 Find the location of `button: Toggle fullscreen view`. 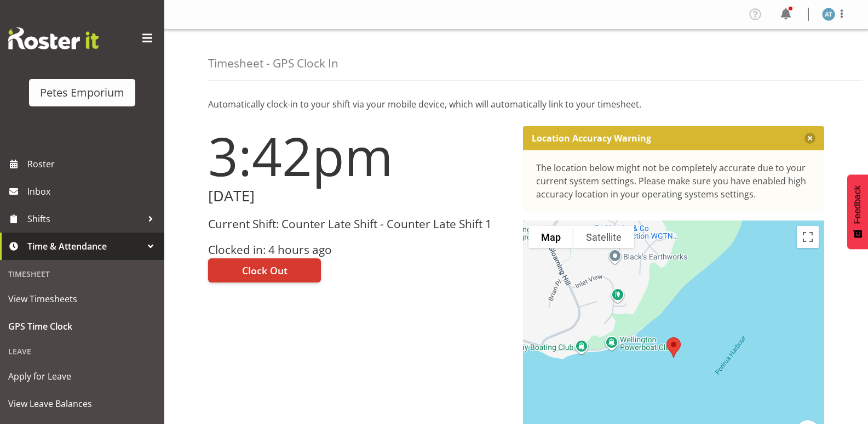

button: Toggle fullscreen view is located at coordinates (808, 237).